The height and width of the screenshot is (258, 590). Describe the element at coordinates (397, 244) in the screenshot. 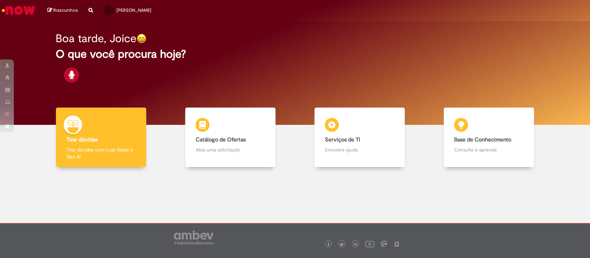

I see `img: logo_footer_naosei.png` at that location.